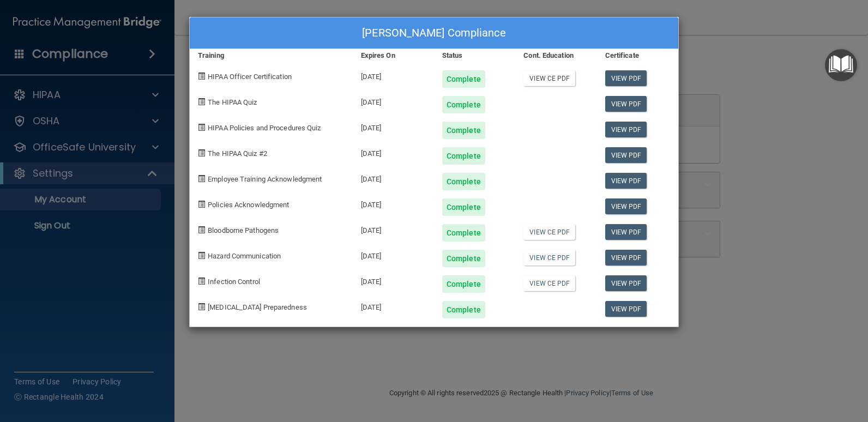 The image size is (868, 422). I want to click on span: Infection Control, so click(234, 281).